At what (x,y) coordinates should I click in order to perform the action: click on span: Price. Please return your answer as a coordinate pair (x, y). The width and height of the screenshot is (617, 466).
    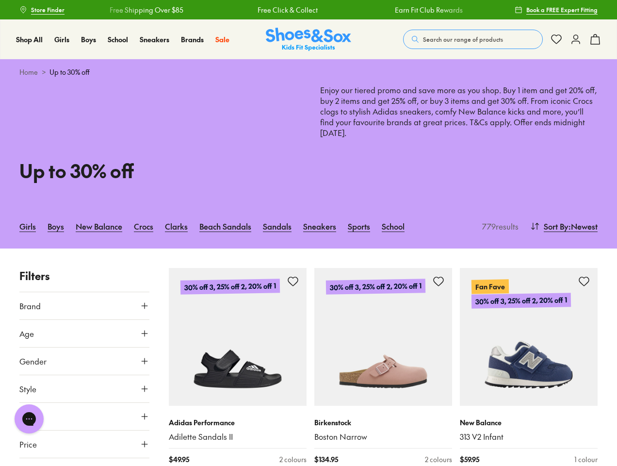
    Looking at the image, I should click on (28, 444).